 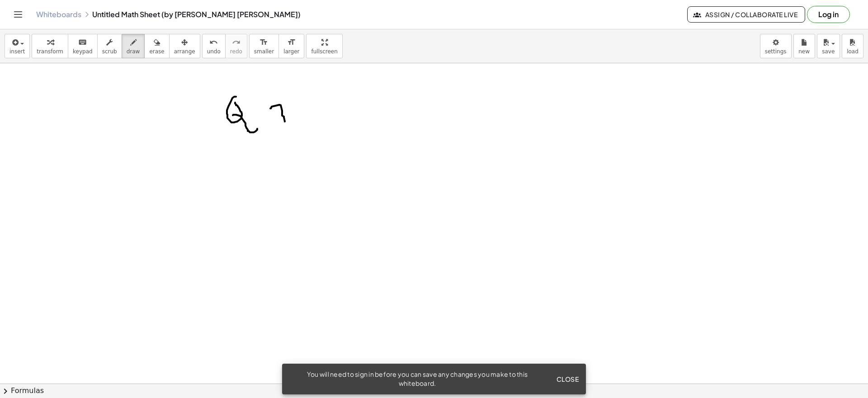 What do you see at coordinates (291, 52) in the screenshot?
I see `span: larger` at bounding box center [291, 52].